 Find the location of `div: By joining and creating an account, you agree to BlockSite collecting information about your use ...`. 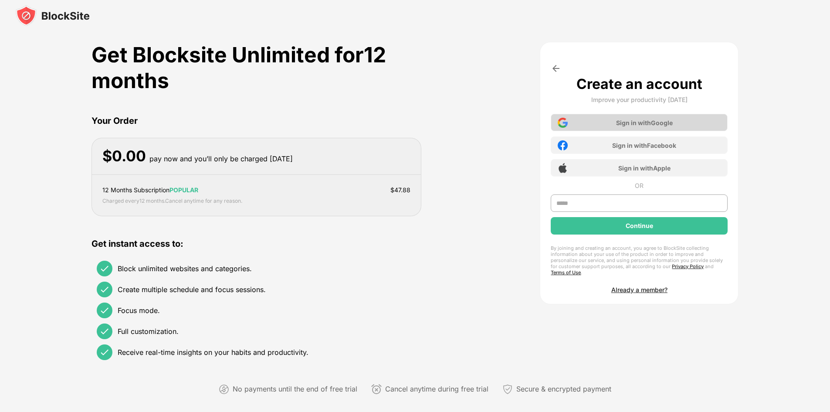

div: By joining and creating an account, you agree to BlockSite collecting information about your use ... is located at coordinates (639, 260).